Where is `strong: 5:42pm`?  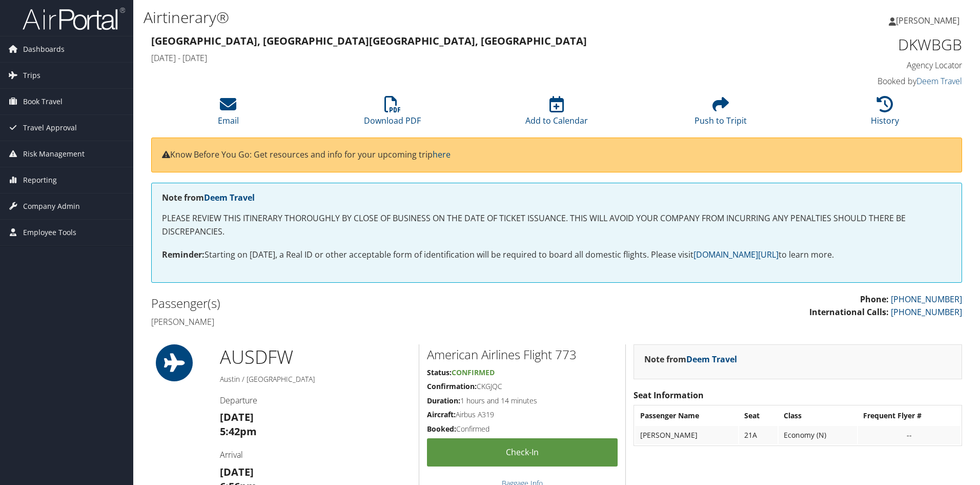
strong: 5:42pm is located at coordinates (238, 431).